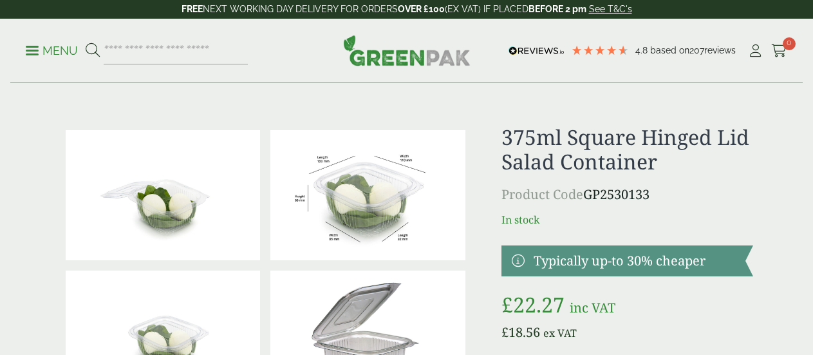  I want to click on img: GreenPak Supplies, so click(407, 50).